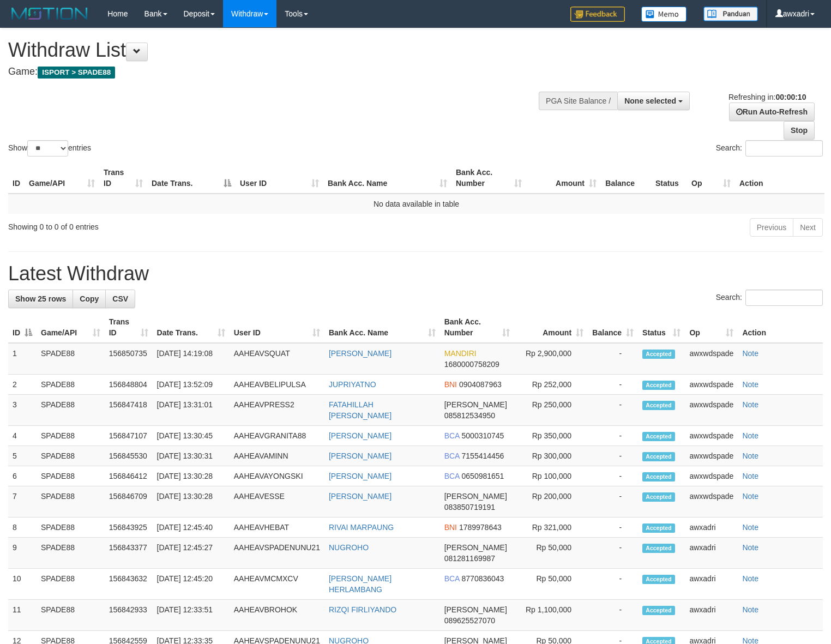  What do you see at coordinates (416, 203) in the screenshot?
I see `td: No data available in table` at bounding box center [416, 203].